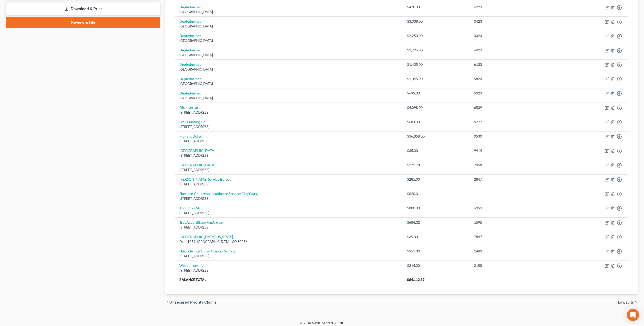 This screenshot has width=644, height=326. What do you see at coordinates (636, 302) in the screenshot?
I see `i: chevron_right` at bounding box center [636, 302].